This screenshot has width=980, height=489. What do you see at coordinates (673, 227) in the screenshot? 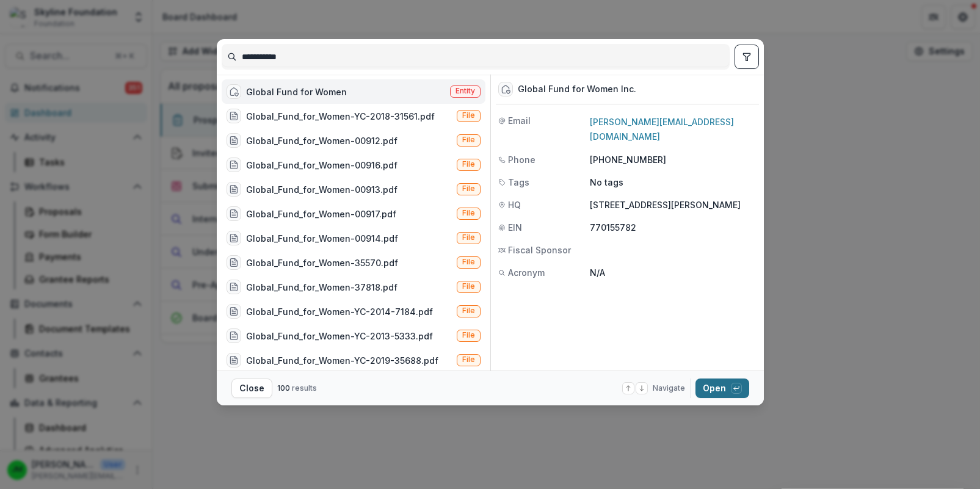
I see `p: 770155782` at bounding box center [673, 227].